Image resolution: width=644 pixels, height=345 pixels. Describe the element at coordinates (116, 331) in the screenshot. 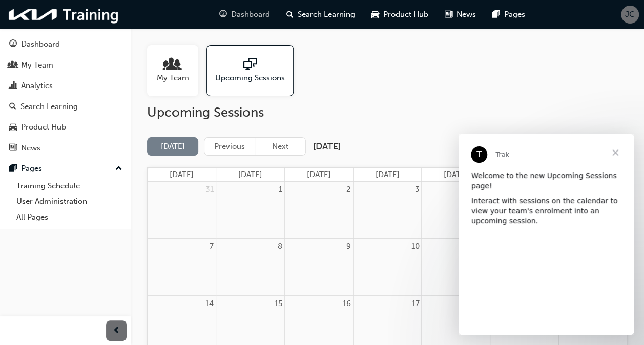

I see `span: prev-icon` at that location.